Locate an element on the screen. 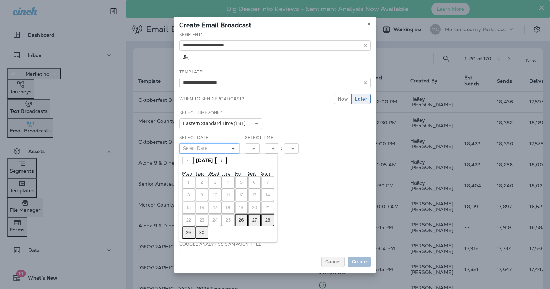 The width and height of the screenshot is (550, 289). abbr: Tuesday is located at coordinates (200, 173).